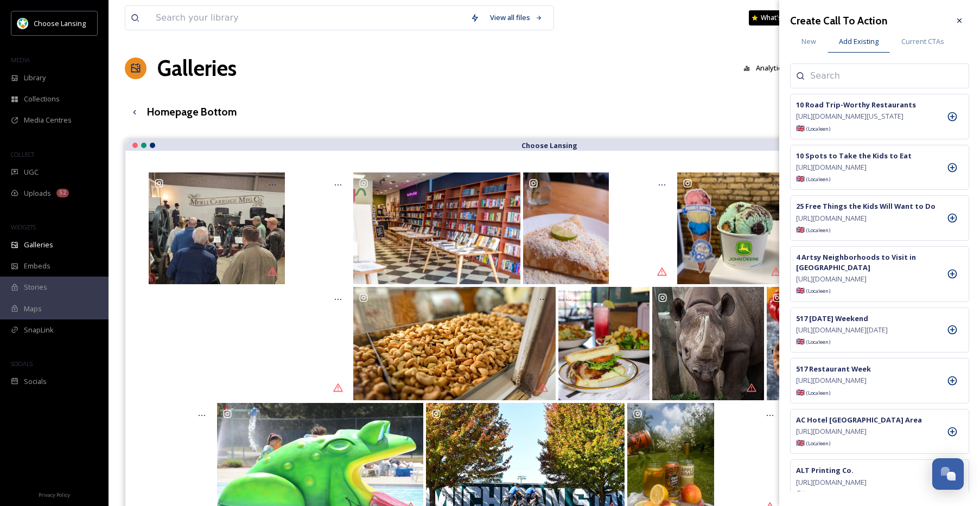  I want to click on a: Privacy Policy, so click(54, 494).